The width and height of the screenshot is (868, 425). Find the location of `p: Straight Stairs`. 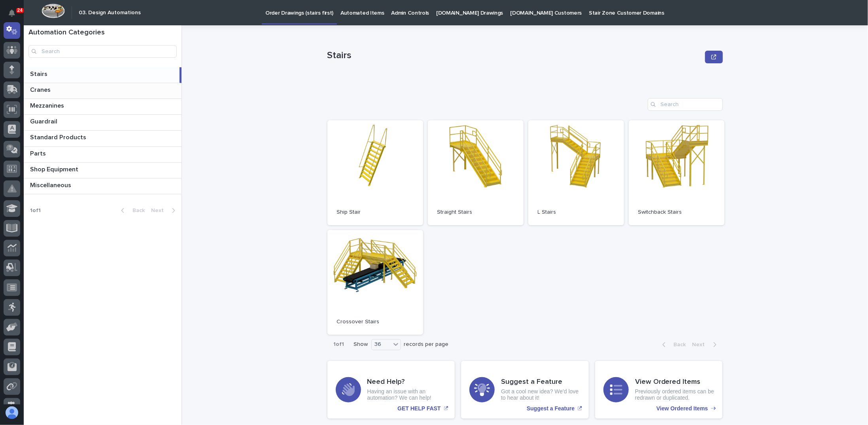

p: Straight Stairs is located at coordinates (475, 212).